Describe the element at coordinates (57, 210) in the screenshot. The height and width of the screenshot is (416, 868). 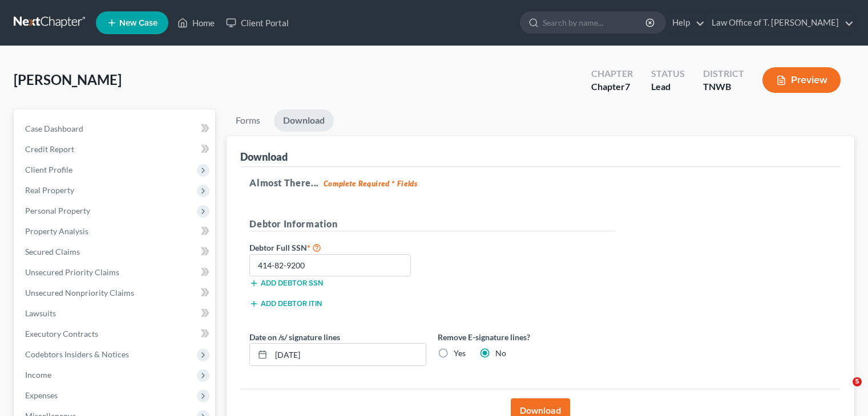
I see `span: Personal Property` at that location.